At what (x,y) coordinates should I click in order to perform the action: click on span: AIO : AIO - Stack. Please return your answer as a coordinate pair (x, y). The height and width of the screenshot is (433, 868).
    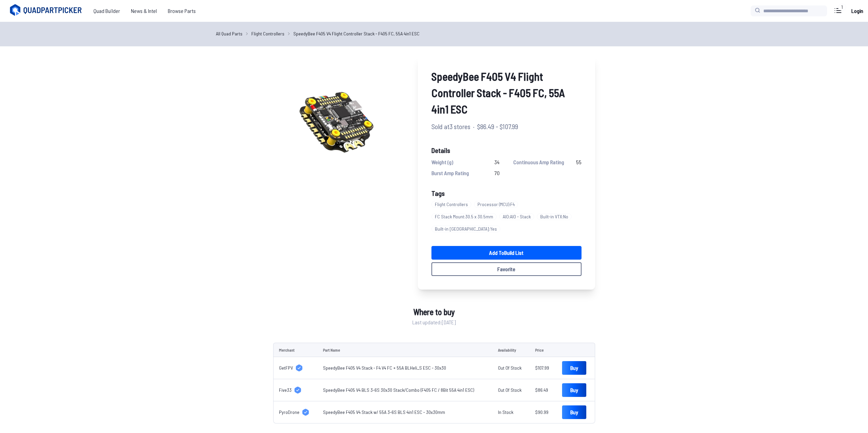
    Looking at the image, I should click on (517, 217).